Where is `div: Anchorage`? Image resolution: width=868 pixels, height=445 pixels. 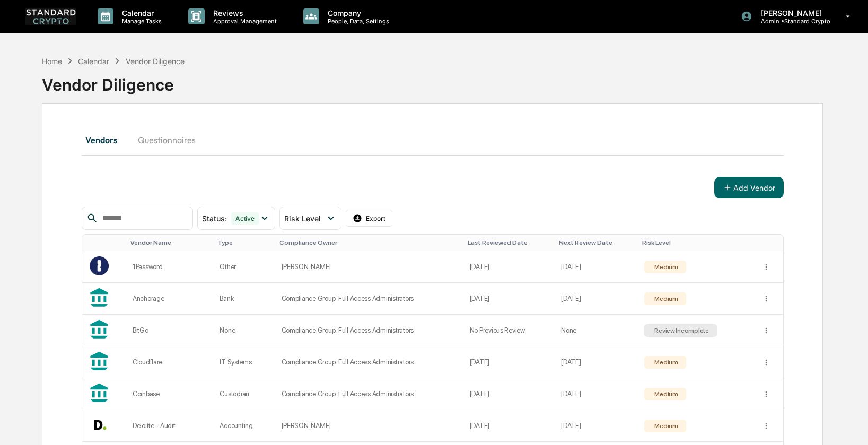
div: Anchorage is located at coordinates (169, 298).